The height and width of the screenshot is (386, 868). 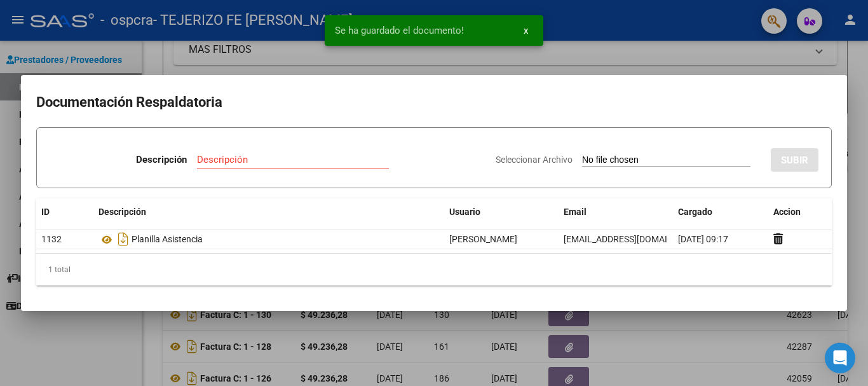 I want to click on span: Se ha guardado el documento!, so click(x=399, y=30).